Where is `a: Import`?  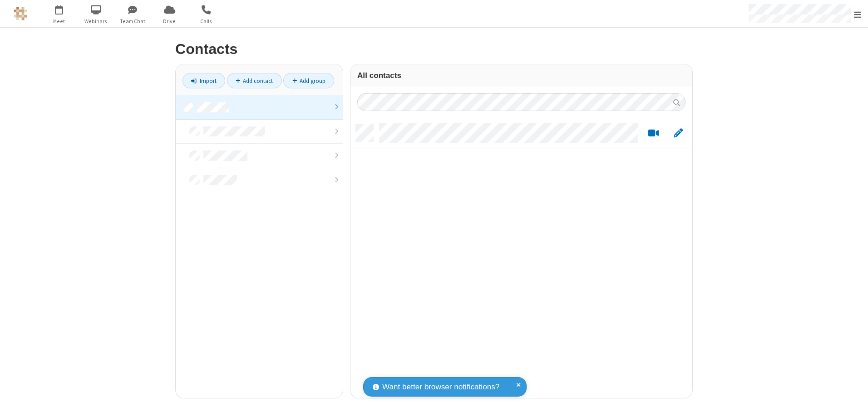
a: Import is located at coordinates (204, 81).